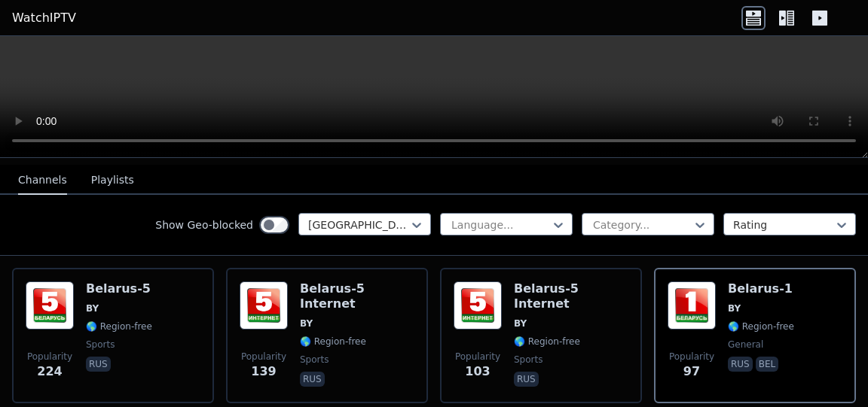 The width and height of the screenshot is (868, 407). Describe the element at coordinates (263, 372) in the screenshot. I see `span: 139` at that location.